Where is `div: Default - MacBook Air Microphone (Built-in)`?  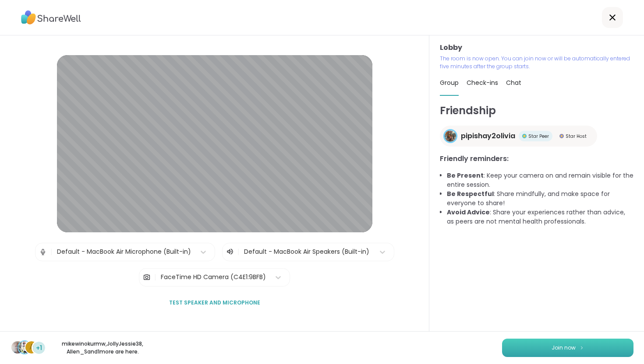 div: Default - MacBook Air Microphone (Built-in) is located at coordinates (124, 252).